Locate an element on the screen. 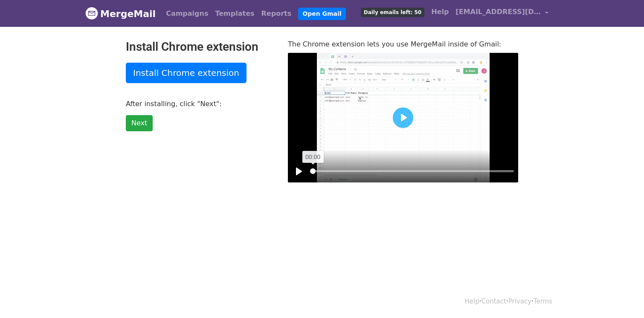 The image size is (644, 318). a: Campaigns is located at coordinates (187, 14).